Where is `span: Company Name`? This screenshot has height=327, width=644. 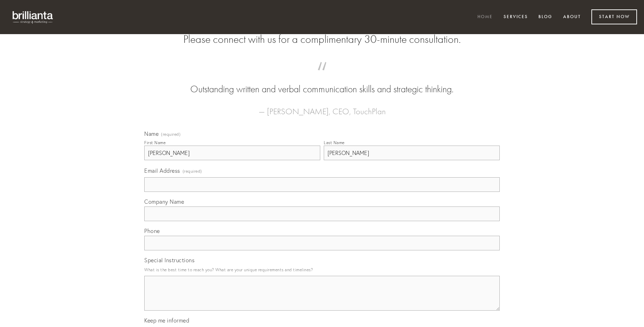 span: Company Name is located at coordinates (164, 202).